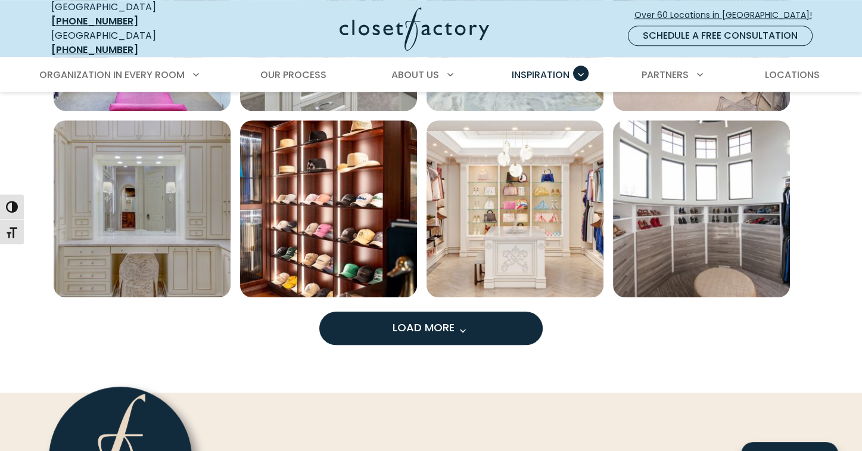 The width and height of the screenshot is (862, 451). What do you see at coordinates (431, 75) in the screenshot?
I see `nav: Primary Menu` at bounding box center [431, 75].